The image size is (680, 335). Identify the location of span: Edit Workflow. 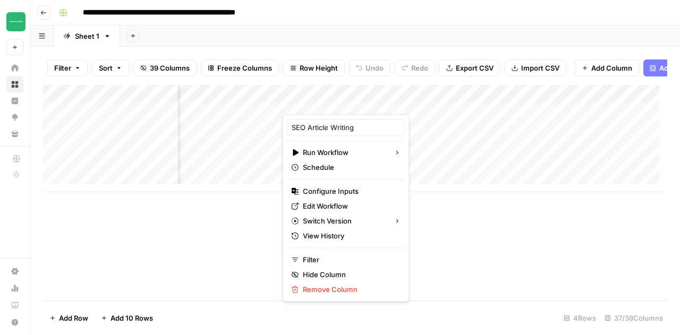
(349, 206).